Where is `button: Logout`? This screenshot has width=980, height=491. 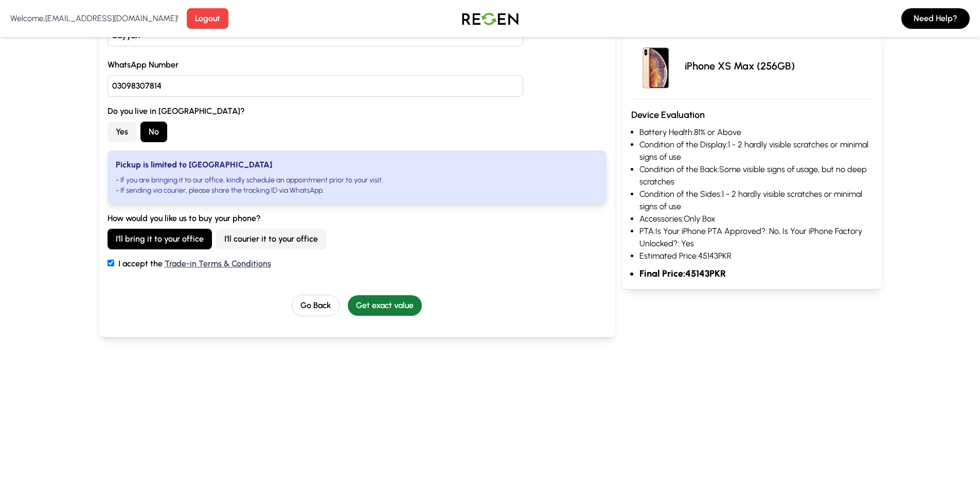 button: Logout is located at coordinates (207, 19).